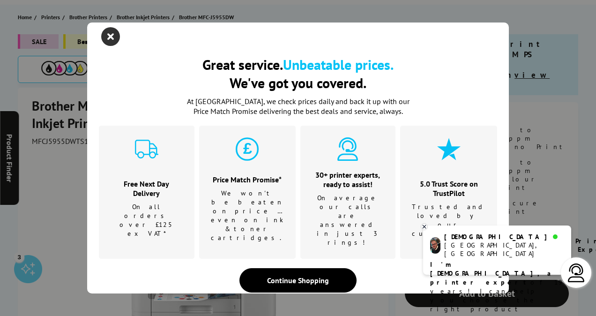 The width and height of the screenshot is (596, 316). I want to click on h3: Price Match Promise*, so click(248, 180).